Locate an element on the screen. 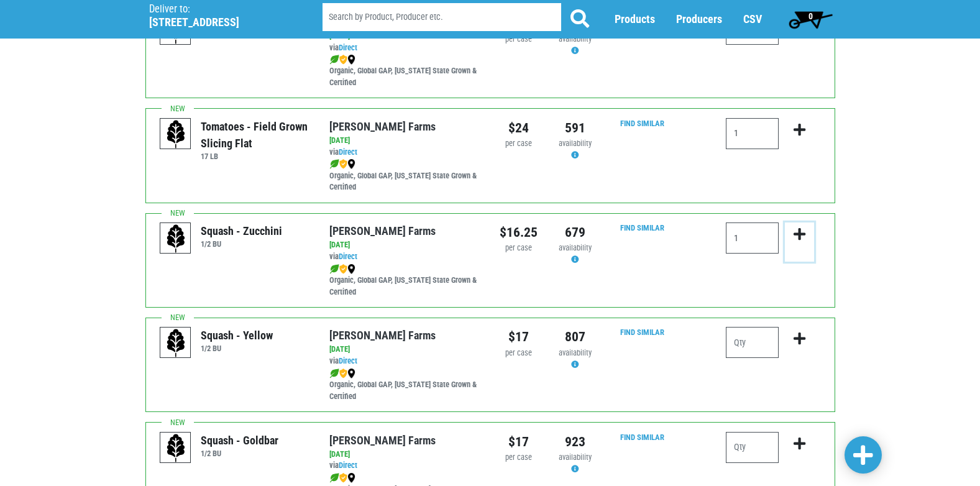 The height and width of the screenshot is (486, 980). div: 923 is located at coordinates (575, 442).